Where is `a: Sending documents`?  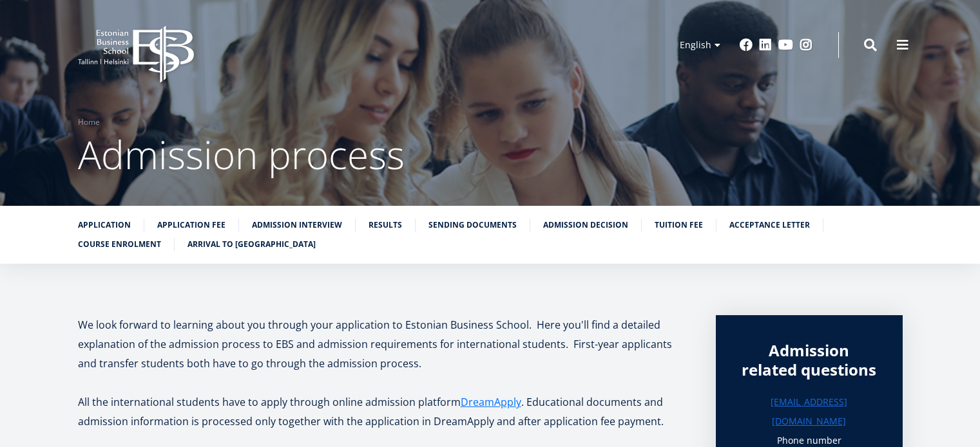
a: Sending documents is located at coordinates (472, 225).